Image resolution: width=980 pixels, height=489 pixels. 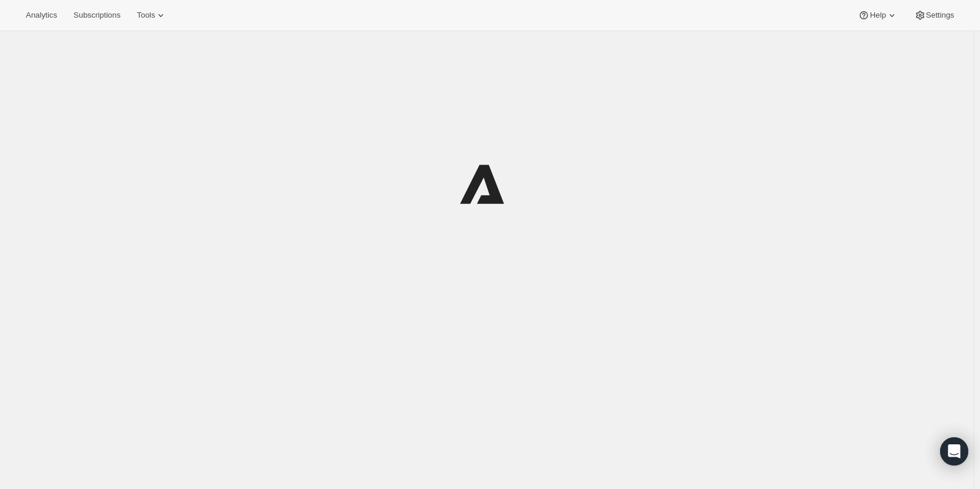 What do you see at coordinates (934, 15) in the screenshot?
I see `button: Settings` at bounding box center [934, 15].